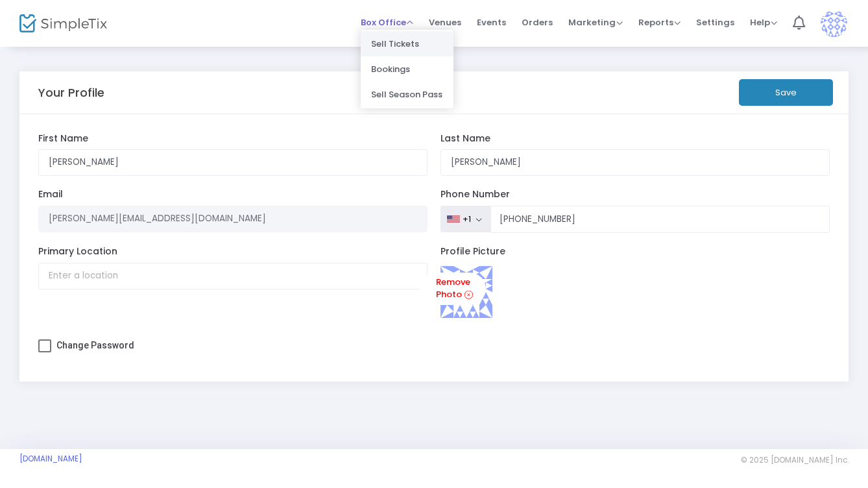  I want to click on h5: Your Profile, so click(71, 92).